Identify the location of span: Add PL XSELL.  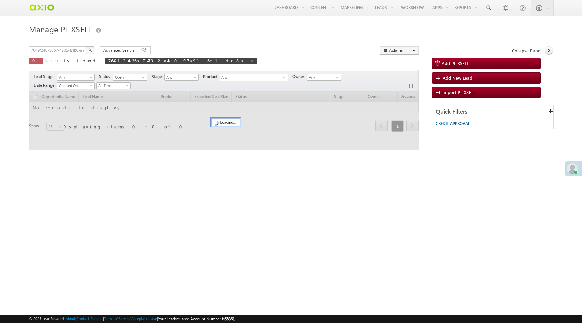
(455, 63).